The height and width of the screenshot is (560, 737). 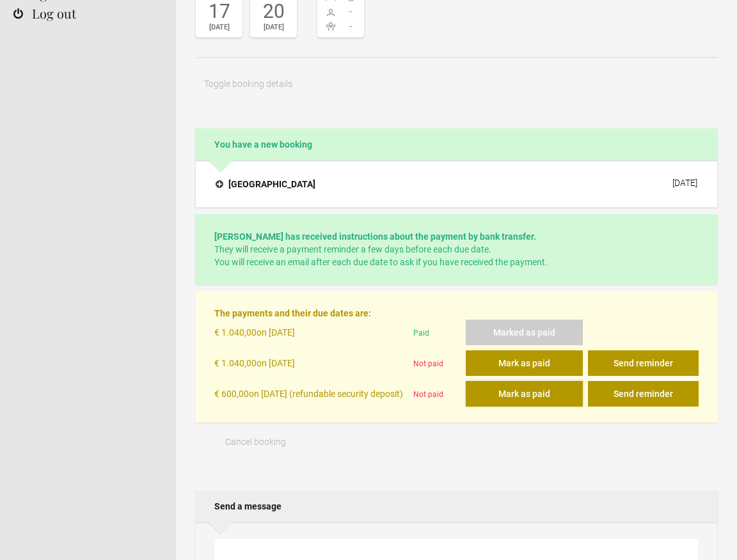 What do you see at coordinates (273, 11) in the screenshot?
I see `div: 20` at bounding box center [273, 11].